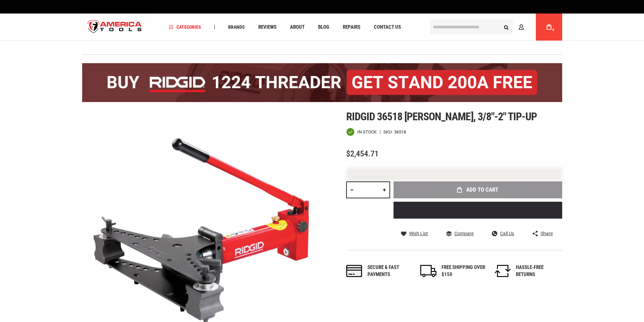 This screenshot has width=644, height=322. Describe the element at coordinates (389, 132) in the screenshot. I see `strong: SKU` at that location.